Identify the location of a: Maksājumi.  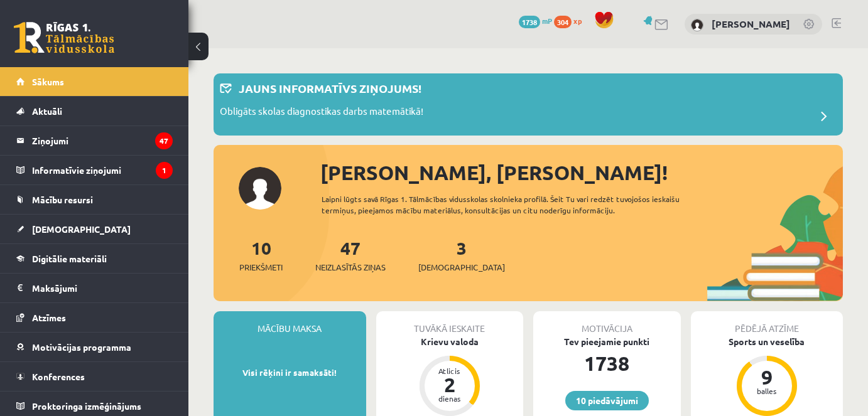
(94, 288).